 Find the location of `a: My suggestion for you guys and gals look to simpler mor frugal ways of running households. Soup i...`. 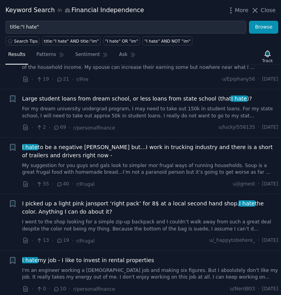

a: My suggestion for you guys and gals look to simpler mor frugal ways of running households. Soup i... is located at coordinates (151, 169).